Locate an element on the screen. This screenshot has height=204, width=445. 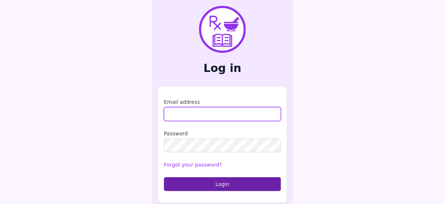
h2: Log in is located at coordinates (223, 68).